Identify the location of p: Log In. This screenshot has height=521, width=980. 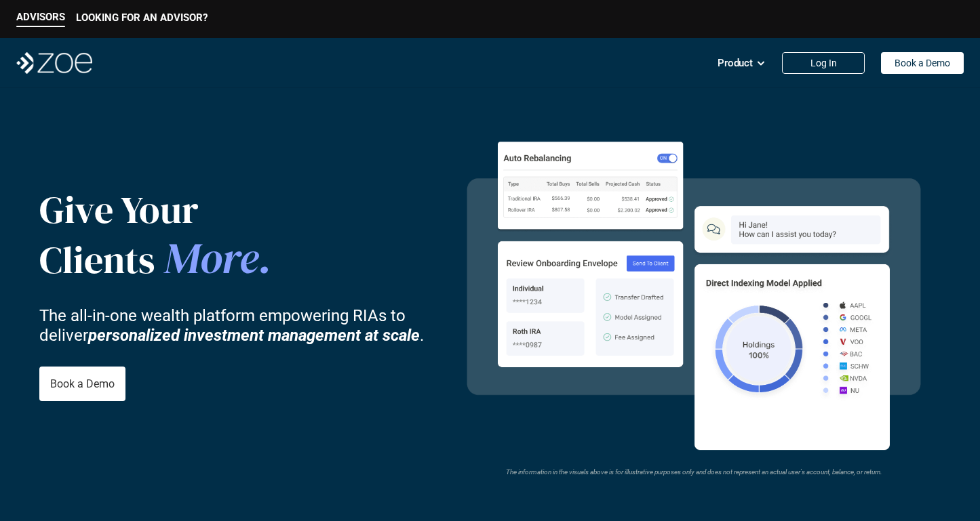
(823, 63).